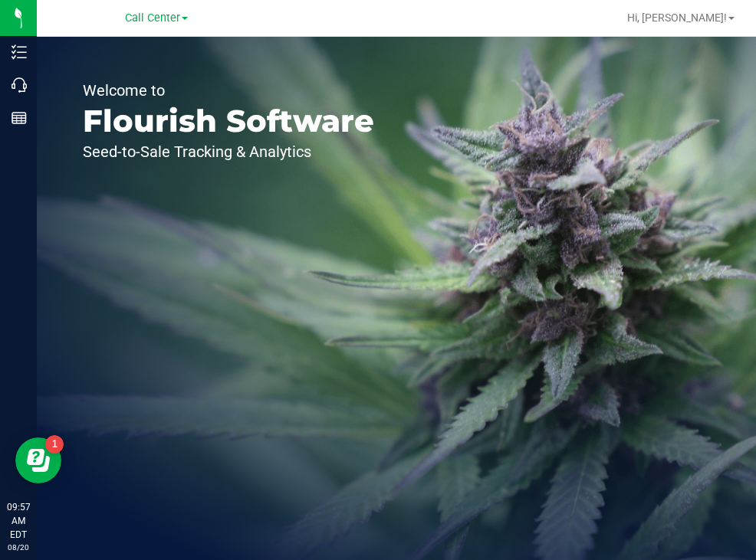  I want to click on span: Call Center, so click(153, 17).